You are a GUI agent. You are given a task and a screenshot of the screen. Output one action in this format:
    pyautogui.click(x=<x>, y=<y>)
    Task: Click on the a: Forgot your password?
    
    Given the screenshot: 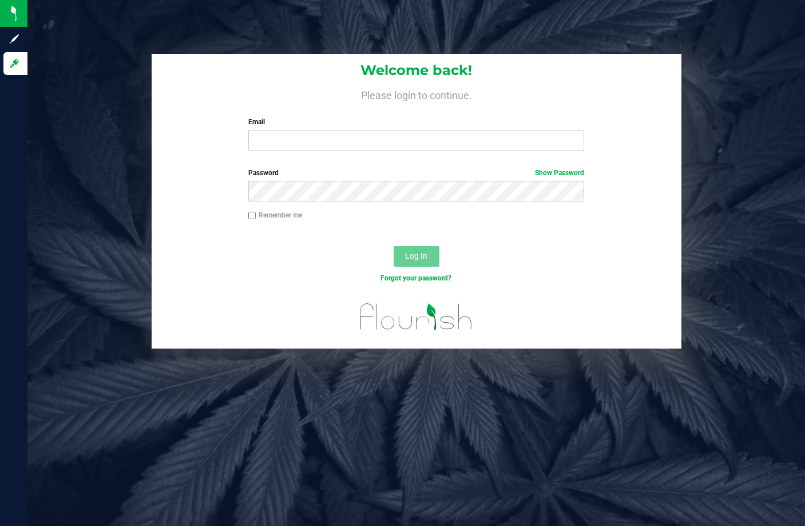 What is the action you would take?
    pyautogui.click(x=416, y=278)
    